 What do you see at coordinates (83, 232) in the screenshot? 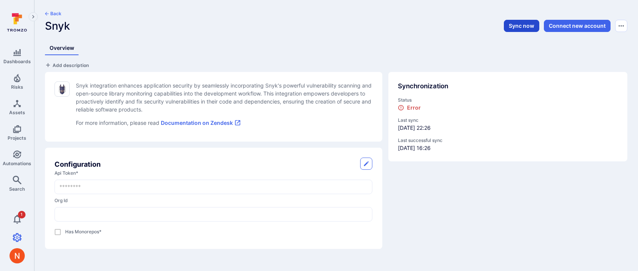
I see `label: Has Monorepos *` at bounding box center [83, 232].